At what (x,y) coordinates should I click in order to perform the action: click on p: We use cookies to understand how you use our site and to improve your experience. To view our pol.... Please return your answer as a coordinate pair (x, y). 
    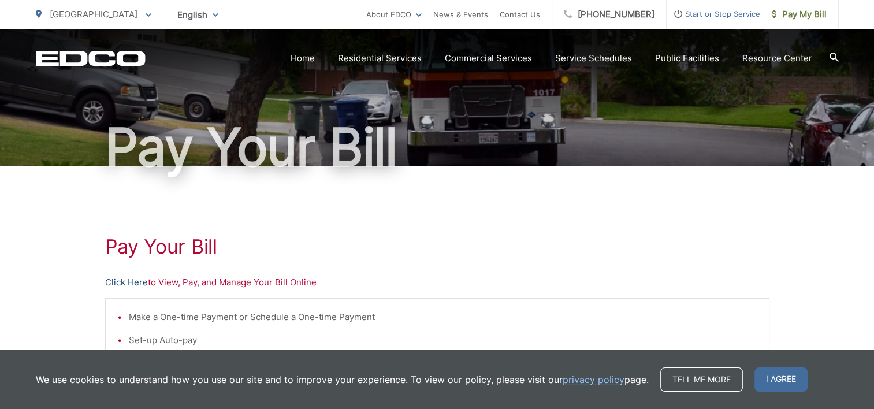
    Looking at the image, I should click on (342, 380).